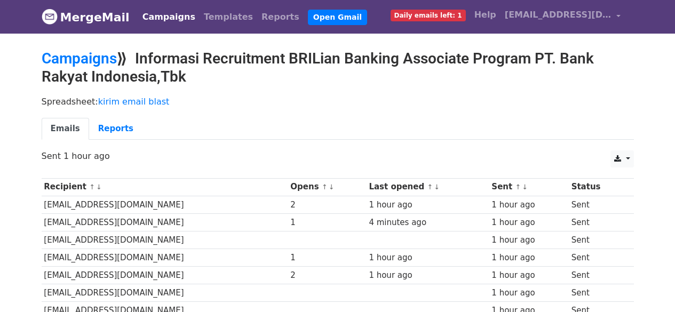 This screenshot has width=675, height=312. Describe the element at coordinates (338, 67) in the screenshot. I see `h2: ⟫ Informasi Recruitment BRILian Banking Associate Program PT. Bank Rakyat Indonesia,Tbk` at that location.